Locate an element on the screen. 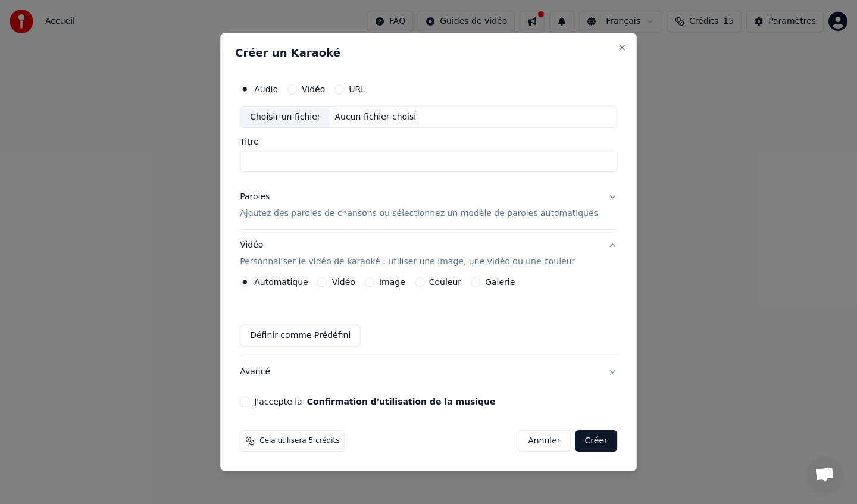 This screenshot has width=857, height=504. button: Définir comme Prédéfini is located at coordinates (300, 335).